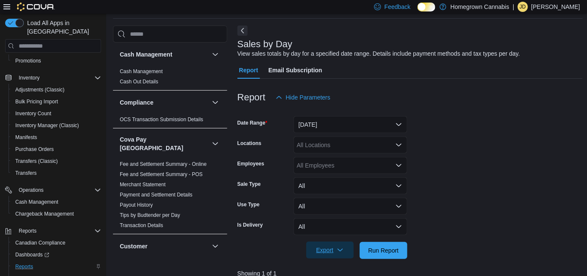  What do you see at coordinates (33, 113) in the screenshot?
I see `span: Inventory Count` at bounding box center [33, 113].